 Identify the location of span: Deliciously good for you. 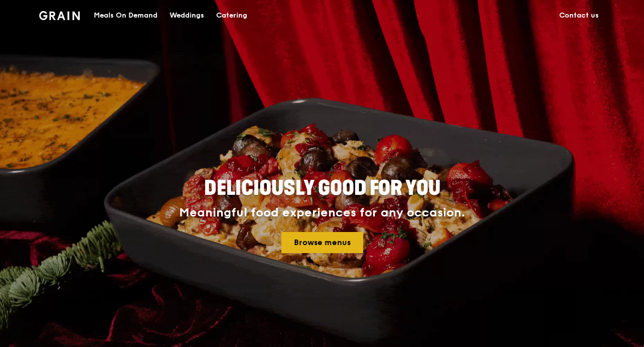
(322, 188).